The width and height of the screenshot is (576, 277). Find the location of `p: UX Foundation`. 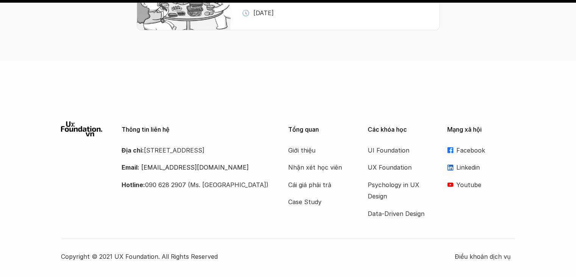

p: UX Foundation is located at coordinates (398, 167).